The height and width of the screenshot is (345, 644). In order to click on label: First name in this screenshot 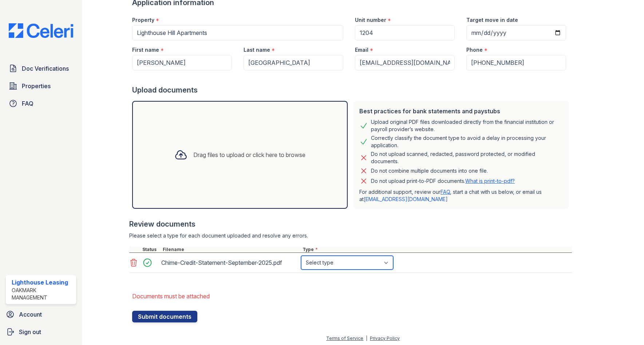, I will do `click(145, 50)`.